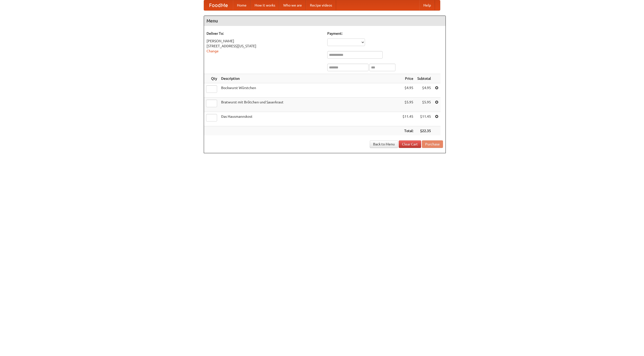 Image resolution: width=644 pixels, height=356 pixels. What do you see at coordinates (432, 144) in the screenshot?
I see `button: Purchase` at bounding box center [432, 144].